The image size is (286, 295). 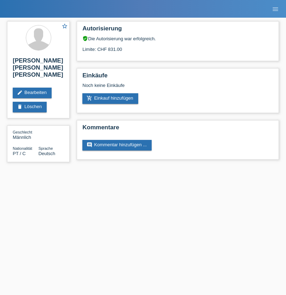 What do you see at coordinates (89, 98) in the screenshot?
I see `i: add_shopping_cart` at bounding box center [89, 98].